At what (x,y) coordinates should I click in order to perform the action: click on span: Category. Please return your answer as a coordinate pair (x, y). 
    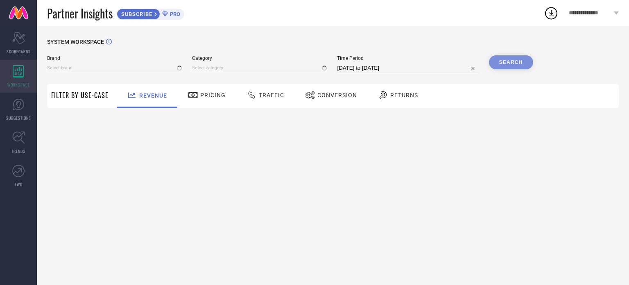
    Looking at the image, I should click on (259, 58).